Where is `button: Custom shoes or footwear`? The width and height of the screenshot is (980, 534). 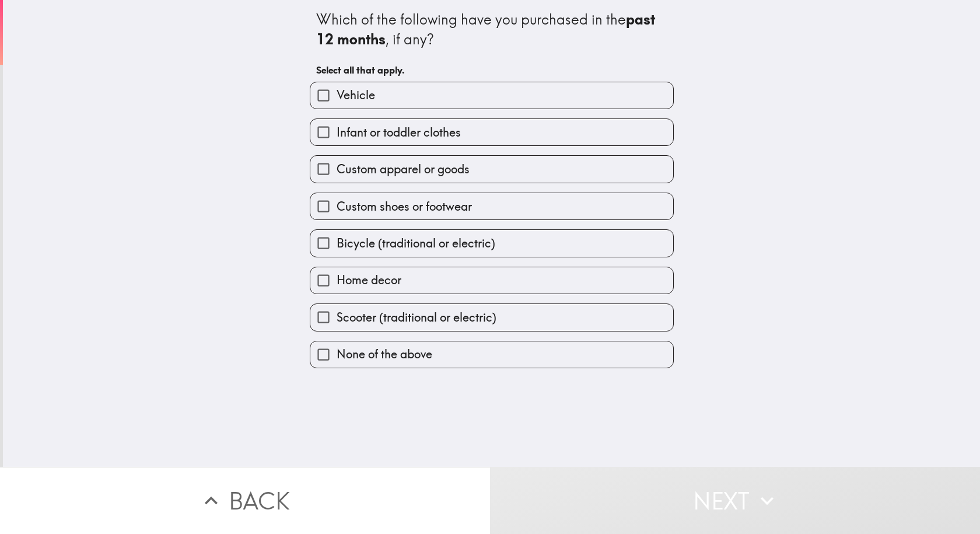
button: Custom shoes or footwear is located at coordinates (492, 206).